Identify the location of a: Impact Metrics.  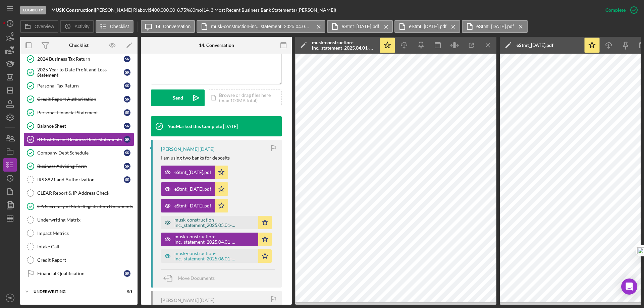
(79, 233).